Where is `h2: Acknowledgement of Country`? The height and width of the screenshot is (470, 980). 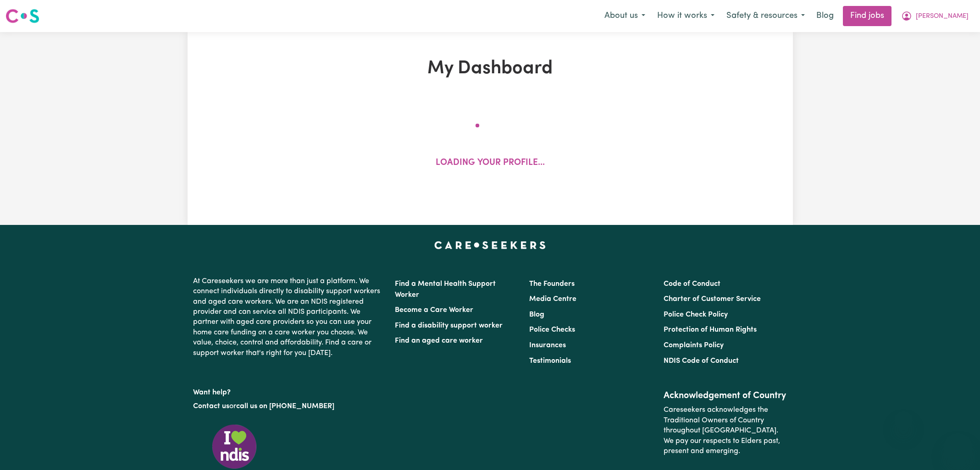 h2: Acknowledgement of Country is located at coordinates (725, 396).